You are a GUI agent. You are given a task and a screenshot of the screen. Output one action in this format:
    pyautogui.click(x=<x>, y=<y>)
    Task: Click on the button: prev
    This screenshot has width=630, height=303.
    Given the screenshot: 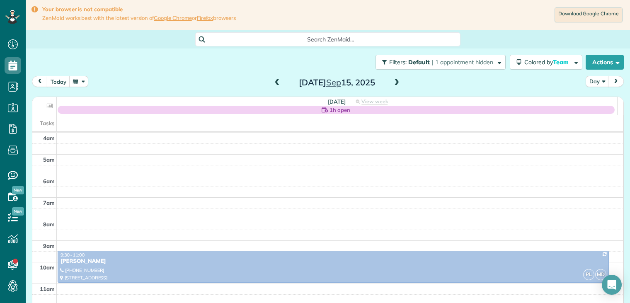 What is the action you would take?
    pyautogui.click(x=40, y=81)
    